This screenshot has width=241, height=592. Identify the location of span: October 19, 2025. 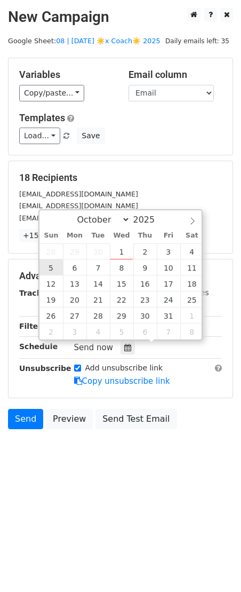
(51, 299).